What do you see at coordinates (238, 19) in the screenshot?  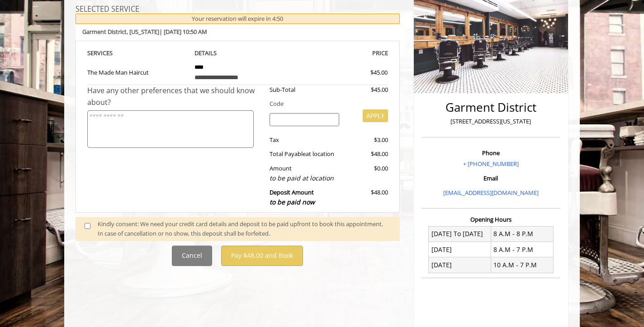 I see `div: Your reservation will expire in 4:50` at bounding box center [238, 19].